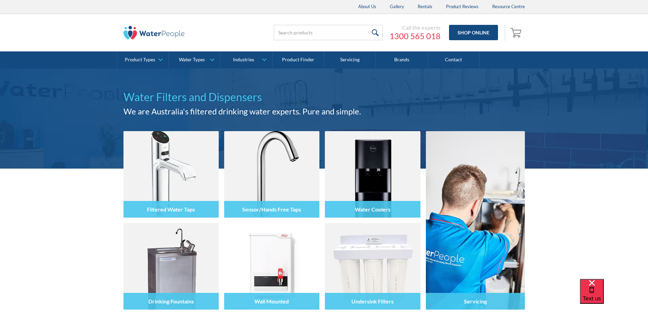  Describe the element at coordinates (475, 301) in the screenshot. I see `h4: Servicing` at that location.